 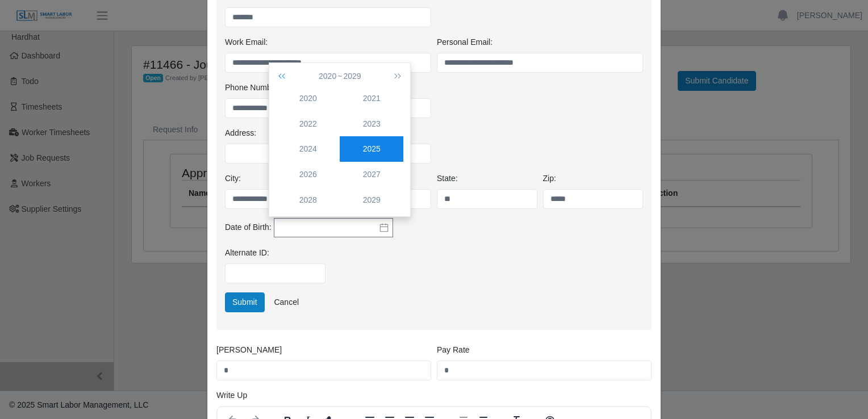 What do you see at coordinates (465, 42) in the screenshot?
I see `label: Personal Email:` at bounding box center [465, 42].